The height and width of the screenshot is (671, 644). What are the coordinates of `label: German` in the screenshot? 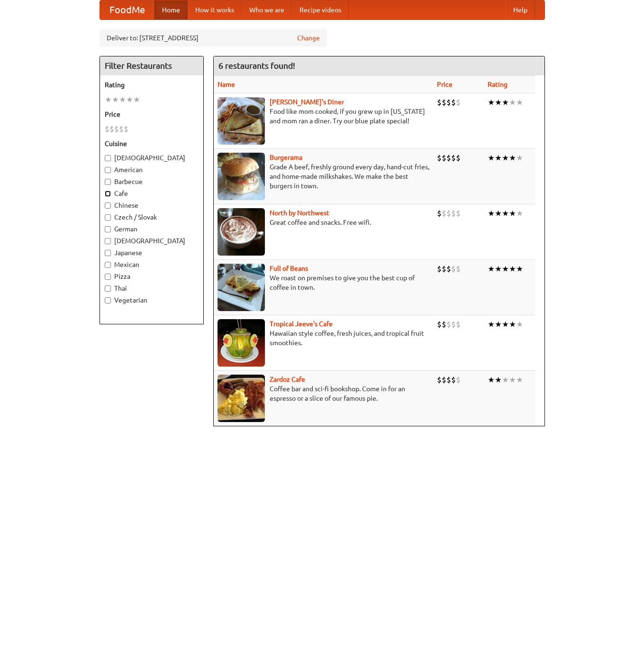 It's located at (151, 229).